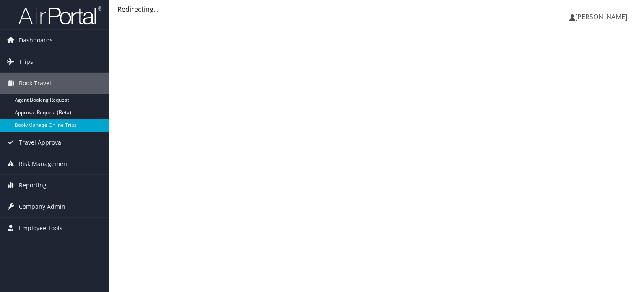 This screenshot has width=644, height=292. What do you see at coordinates (377, 9) in the screenshot?
I see `div: Redirecting...` at bounding box center [377, 9].